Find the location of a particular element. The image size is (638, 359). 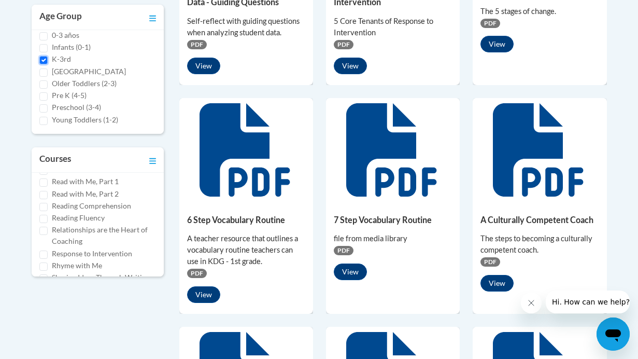

label: Reading Fluency is located at coordinates (78, 218).